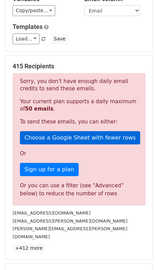  Describe the element at coordinates (26, 39) in the screenshot. I see `a: Load...` at that location.